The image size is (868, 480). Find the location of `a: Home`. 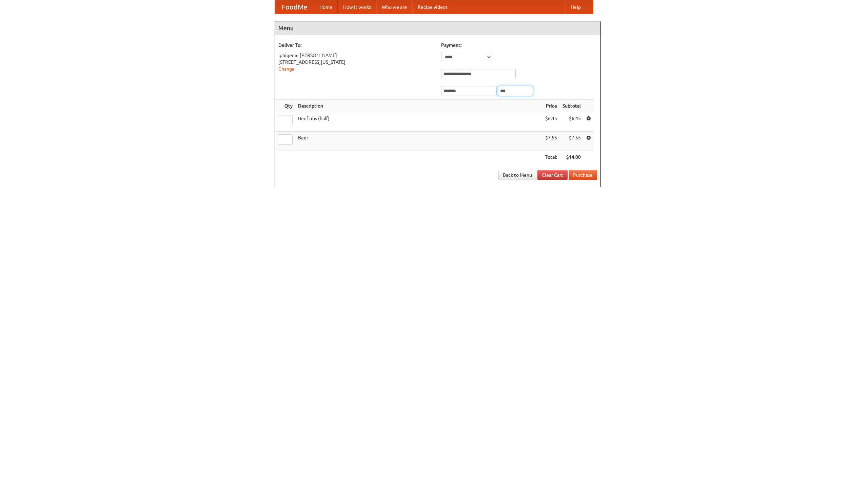

a: Home is located at coordinates (326, 7).